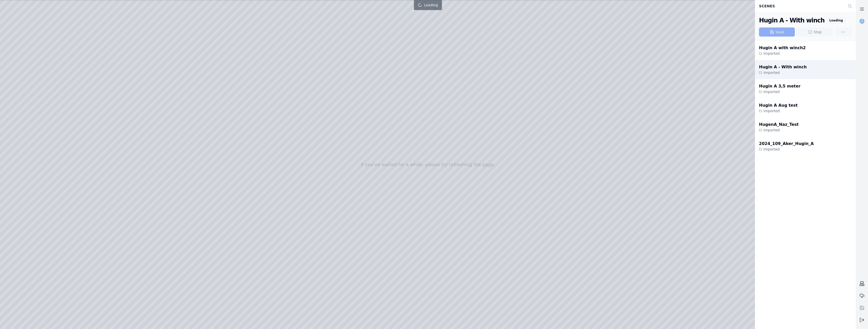  Describe the element at coordinates (800, 6) in the screenshot. I see `div: Scenes` at that location.